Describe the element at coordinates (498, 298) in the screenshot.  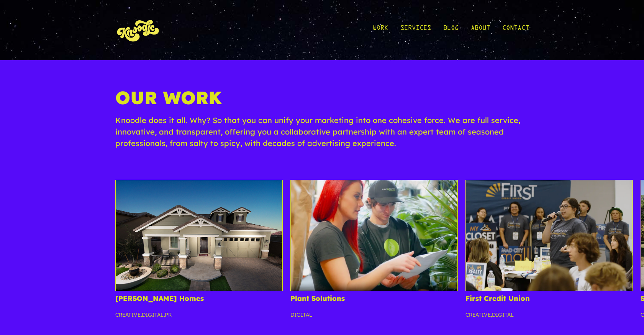
I see `a: First Credit Union` at that location.